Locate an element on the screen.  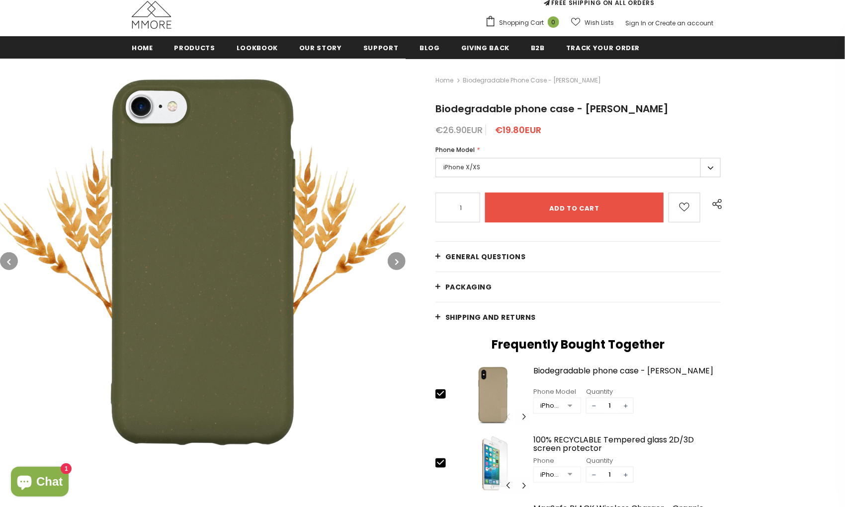
span: support is located at coordinates (381, 48).